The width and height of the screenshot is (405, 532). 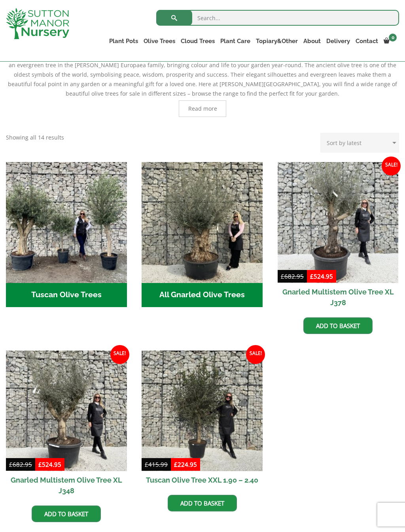 What do you see at coordinates (123, 41) in the screenshot?
I see `a: Plant Pots` at bounding box center [123, 41].